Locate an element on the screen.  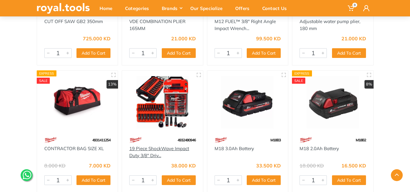
div: Categories is located at coordinates (139, 8).